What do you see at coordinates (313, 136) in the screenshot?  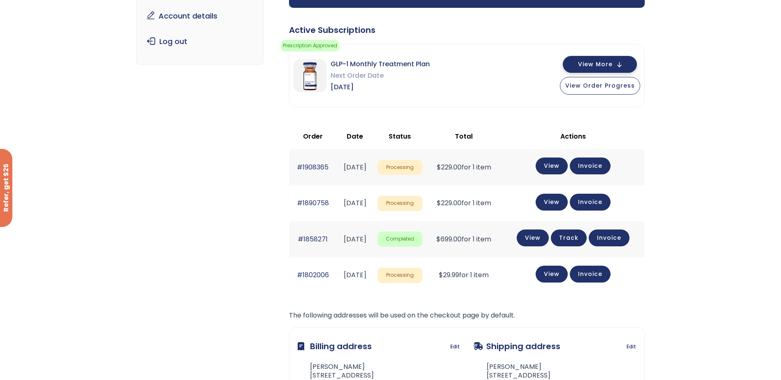 I see `span: Order` at bounding box center [313, 136].